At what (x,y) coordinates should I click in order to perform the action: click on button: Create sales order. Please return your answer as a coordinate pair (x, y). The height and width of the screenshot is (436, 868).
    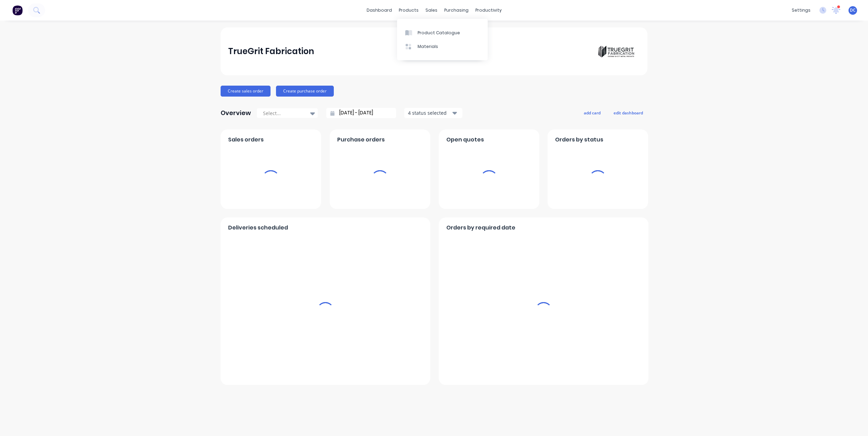
    Looking at the image, I should click on (246, 91).